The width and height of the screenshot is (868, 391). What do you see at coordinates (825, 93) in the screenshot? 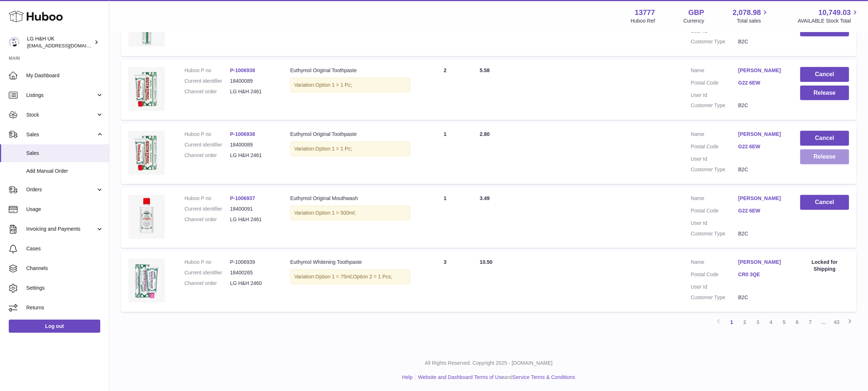
I see `button: Release` at bounding box center [825, 93].